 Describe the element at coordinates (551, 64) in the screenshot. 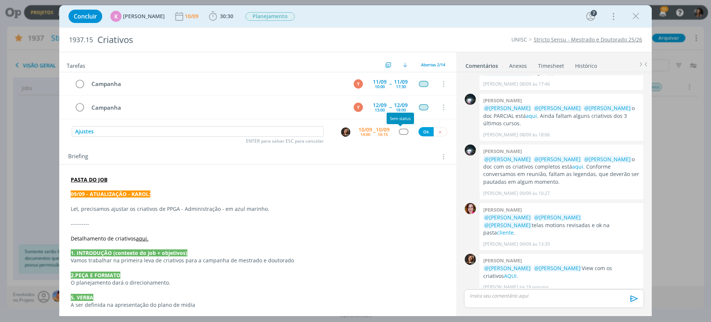

I see `a: Timesheet` at that location.